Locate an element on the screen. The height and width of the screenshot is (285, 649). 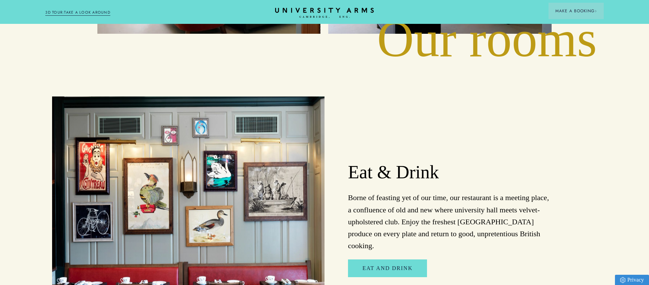
a: Home is located at coordinates (325, 13).